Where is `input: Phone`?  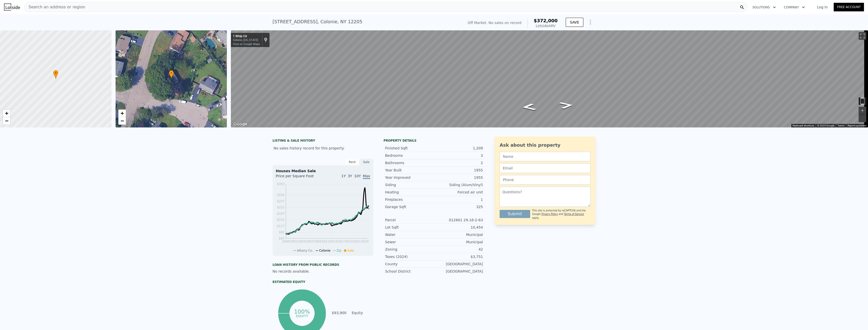 input: Phone is located at coordinates (545, 180).